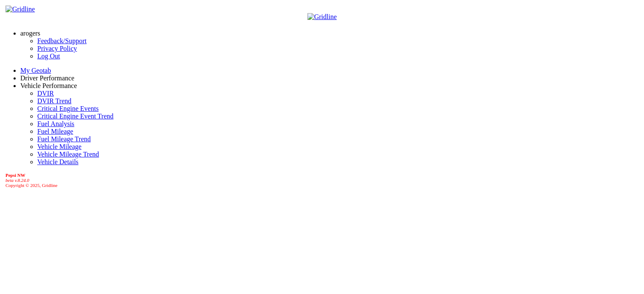 Image resolution: width=644 pixels, height=294 pixels. What do you see at coordinates (47, 78) in the screenshot?
I see `a: Driver Performance` at bounding box center [47, 78].